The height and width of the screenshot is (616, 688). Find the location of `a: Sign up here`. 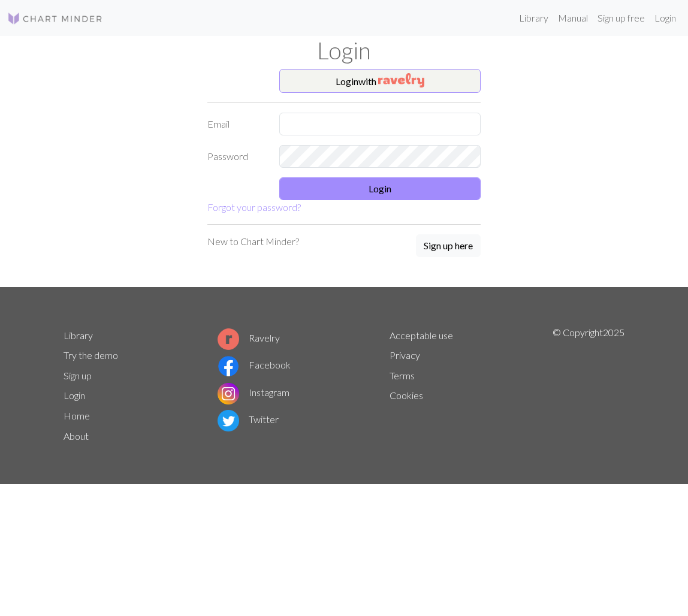

a: Sign up here is located at coordinates (448, 246).